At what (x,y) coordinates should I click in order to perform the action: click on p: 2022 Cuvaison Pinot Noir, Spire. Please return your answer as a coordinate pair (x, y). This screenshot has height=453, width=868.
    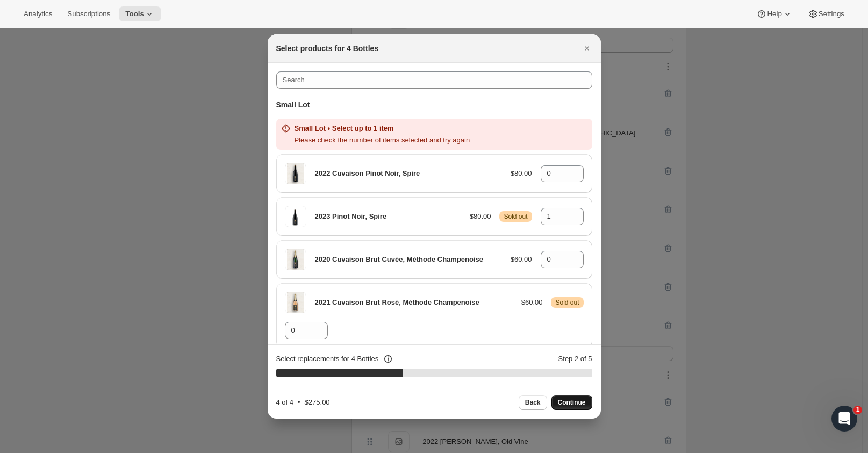
    Looking at the image, I should click on (409, 174).